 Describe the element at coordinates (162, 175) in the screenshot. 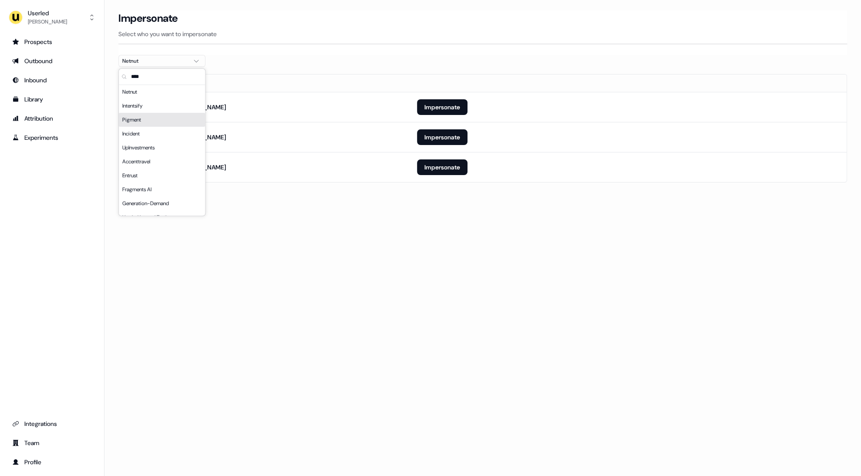

I see `div: Entrust` at that location.